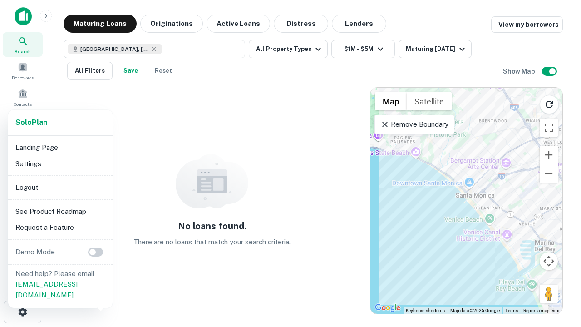  I want to click on p: Need help? Please email, so click(60, 284).